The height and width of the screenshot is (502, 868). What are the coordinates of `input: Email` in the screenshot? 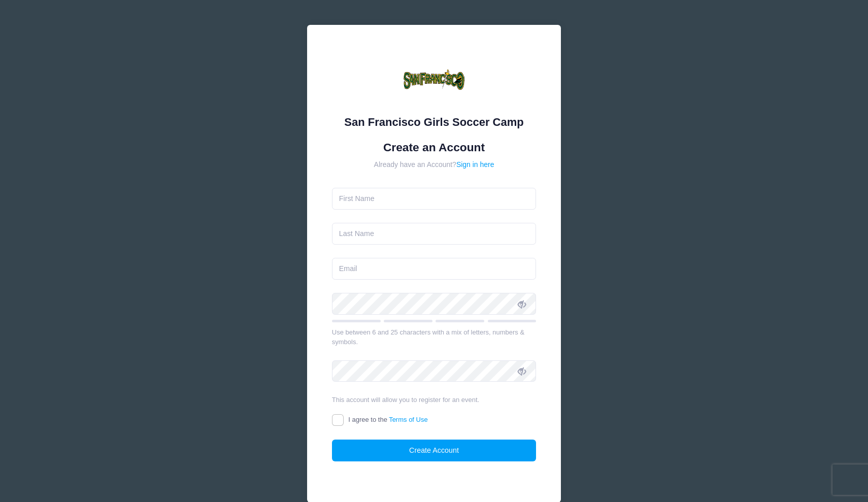 It's located at (434, 268).